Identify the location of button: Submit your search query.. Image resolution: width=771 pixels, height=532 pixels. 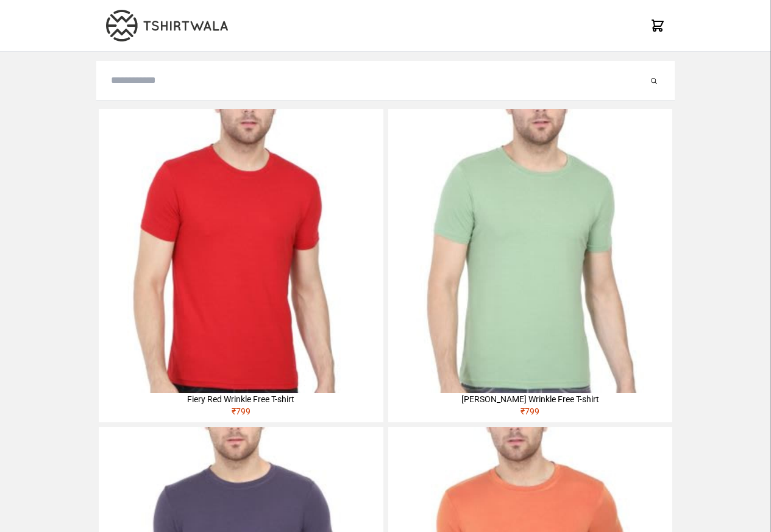
(654, 81).